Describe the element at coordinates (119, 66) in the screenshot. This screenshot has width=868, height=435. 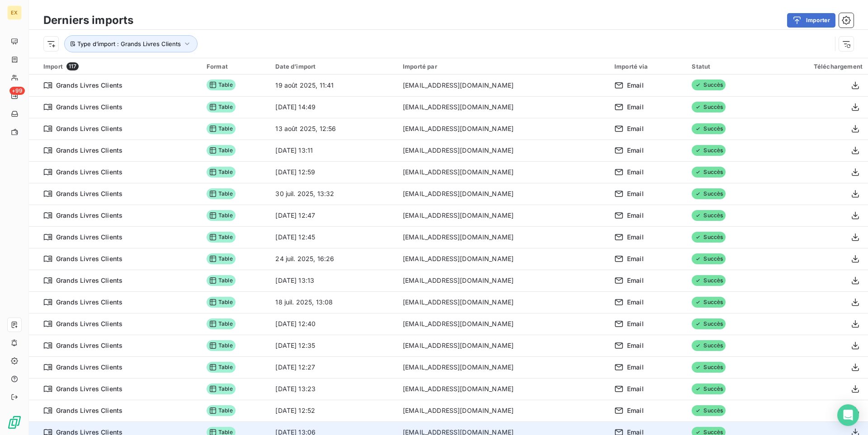
I see `div: Import` at that location.